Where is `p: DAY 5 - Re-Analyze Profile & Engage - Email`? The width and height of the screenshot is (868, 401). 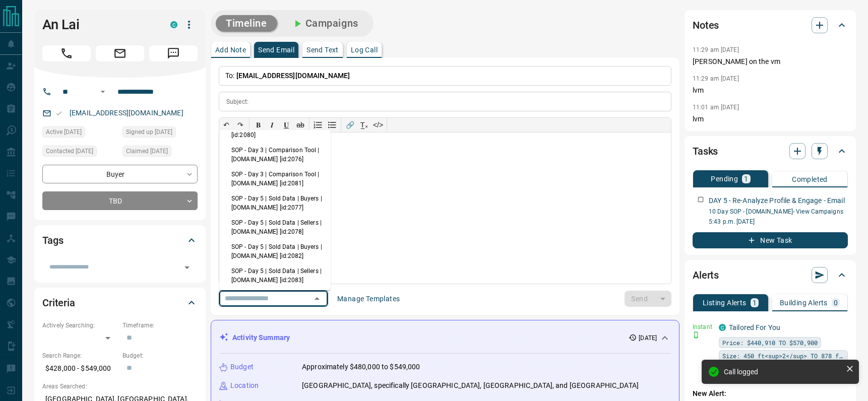 p: DAY 5 - Re-Analyze Profile & Engage - Email is located at coordinates (777, 200).